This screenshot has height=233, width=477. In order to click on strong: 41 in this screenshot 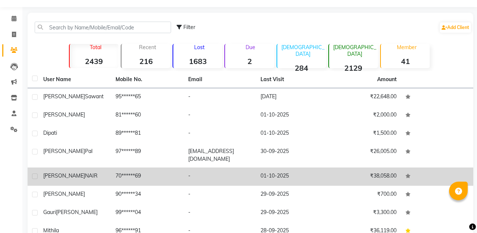, I will do `click(405, 61)`.